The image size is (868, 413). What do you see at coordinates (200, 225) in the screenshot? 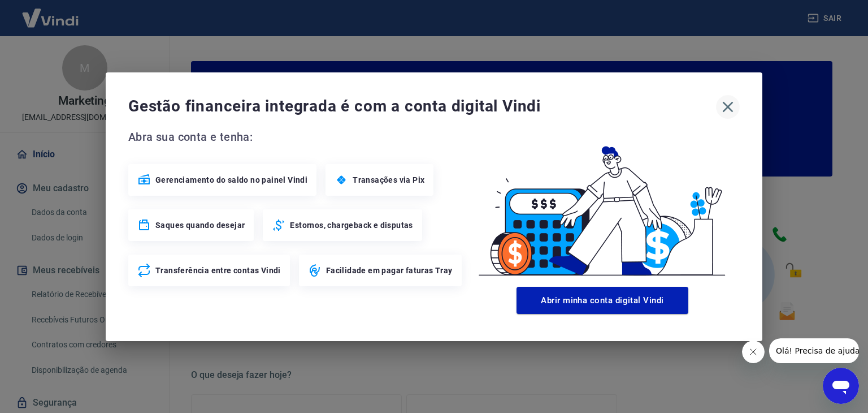
I see `span: Saques quando desejar` at bounding box center [200, 225].